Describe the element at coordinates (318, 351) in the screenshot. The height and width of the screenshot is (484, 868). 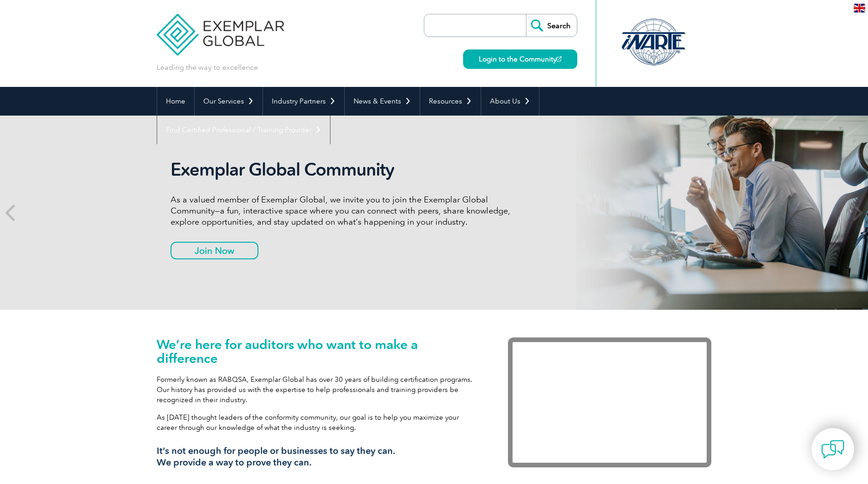
I see `h1: We’re here for auditors who want to make a difference` at that location.